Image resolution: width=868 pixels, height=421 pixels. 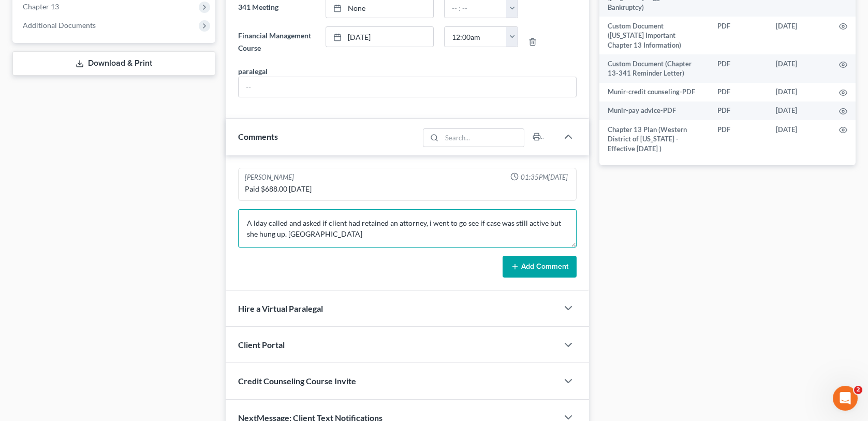 What do you see at coordinates (654, 111) in the screenshot?
I see `td: Munir-pay advice-PDF` at bounding box center [654, 111].